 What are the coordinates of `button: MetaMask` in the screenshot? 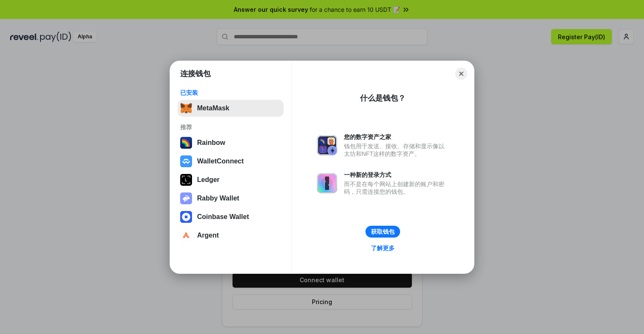 It's located at (230, 108).